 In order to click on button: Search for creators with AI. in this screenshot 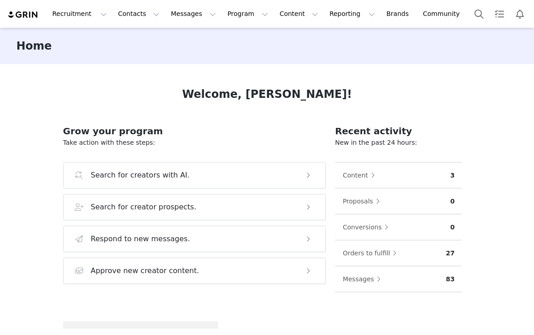, I will do `click(195, 175)`.